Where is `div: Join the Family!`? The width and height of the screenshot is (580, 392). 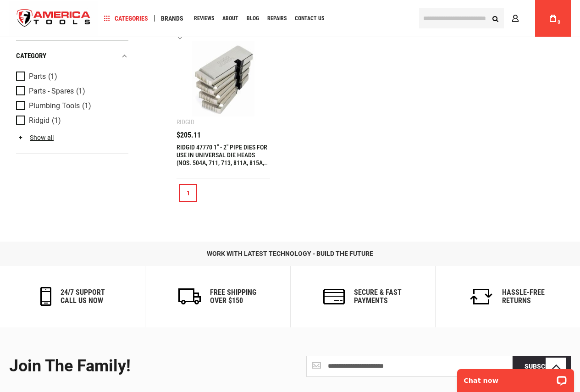
div: Join the Family! is located at coordinates (146, 366).